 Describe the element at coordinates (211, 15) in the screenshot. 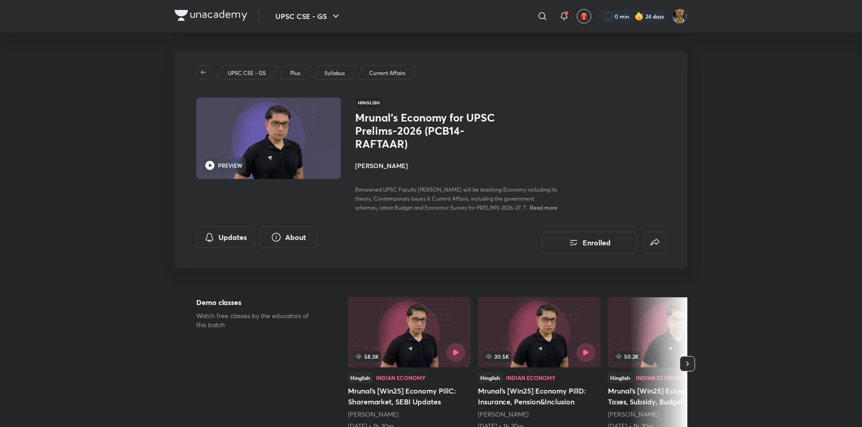

I see `img: Company Logo` at that location.